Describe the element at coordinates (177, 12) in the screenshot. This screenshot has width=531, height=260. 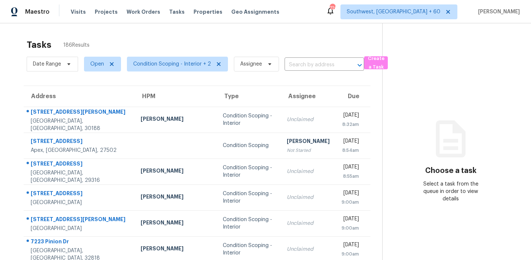
I see `span: Tasks` at that location.